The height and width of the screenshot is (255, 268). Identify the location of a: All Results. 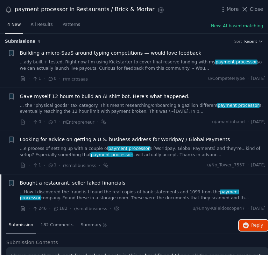
(41, 26).